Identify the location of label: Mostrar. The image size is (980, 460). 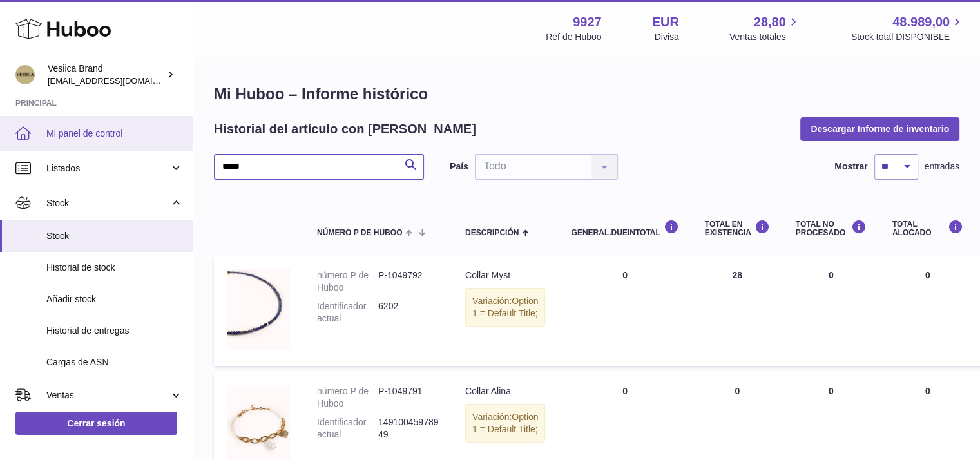
(850, 166).